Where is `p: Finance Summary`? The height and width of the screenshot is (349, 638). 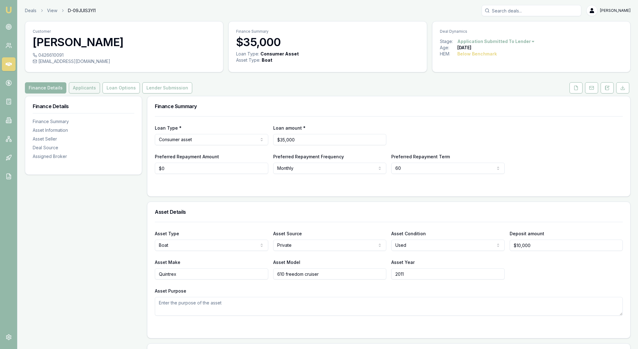 p: Finance Summary is located at coordinates (327, 31).